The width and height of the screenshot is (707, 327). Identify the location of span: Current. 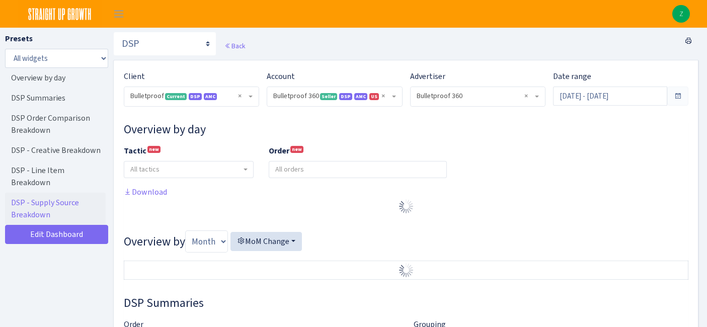
(176, 97).